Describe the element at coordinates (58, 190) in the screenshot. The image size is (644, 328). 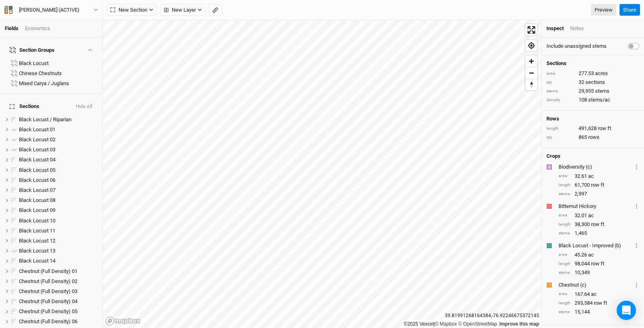
I see `div: Black Locust 07` at that location.